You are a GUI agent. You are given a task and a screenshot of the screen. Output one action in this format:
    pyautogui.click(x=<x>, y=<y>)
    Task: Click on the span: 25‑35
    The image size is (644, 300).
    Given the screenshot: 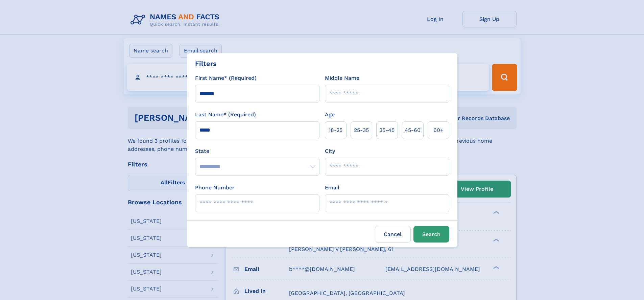 What is the action you would take?
    pyautogui.click(x=361, y=130)
    